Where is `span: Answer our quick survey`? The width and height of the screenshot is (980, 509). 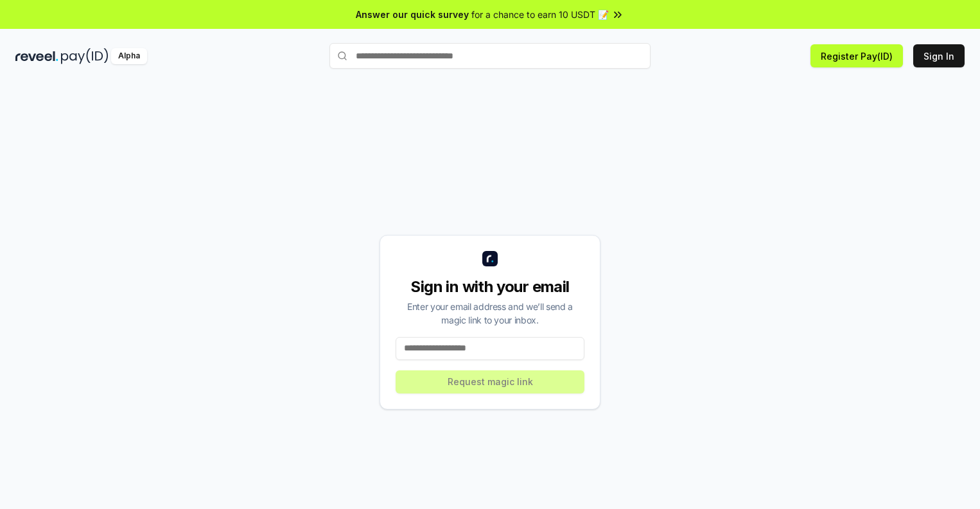
span: Answer our quick survey is located at coordinates (412, 14).